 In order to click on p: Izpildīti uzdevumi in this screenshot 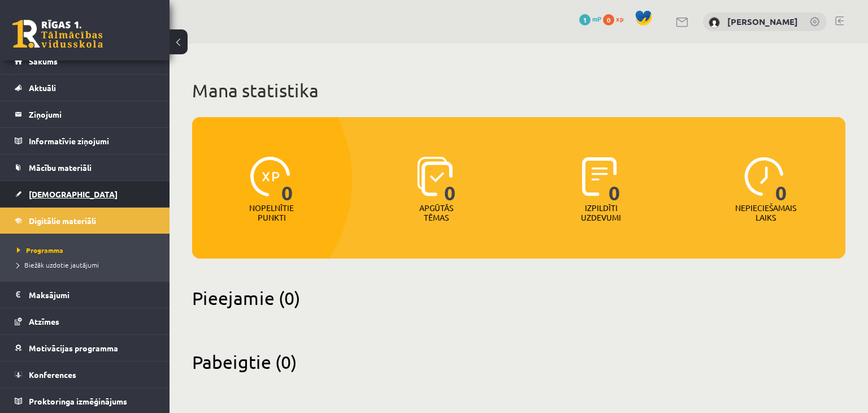, I will do `click(601, 212)`.